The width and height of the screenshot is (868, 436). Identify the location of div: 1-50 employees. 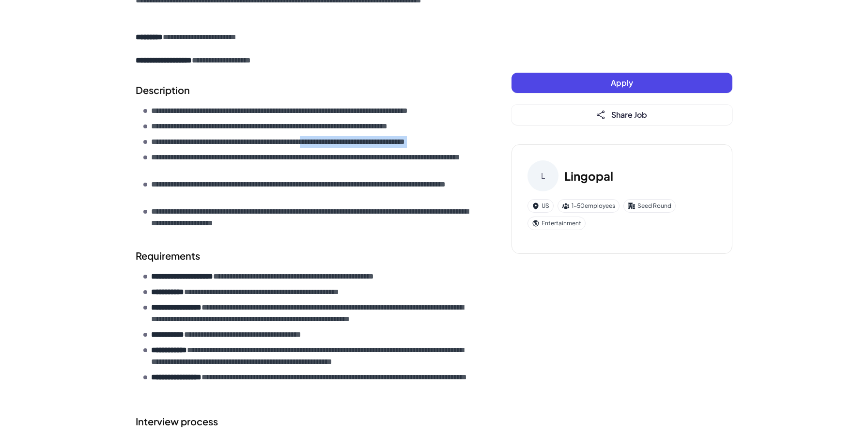
(588, 206).